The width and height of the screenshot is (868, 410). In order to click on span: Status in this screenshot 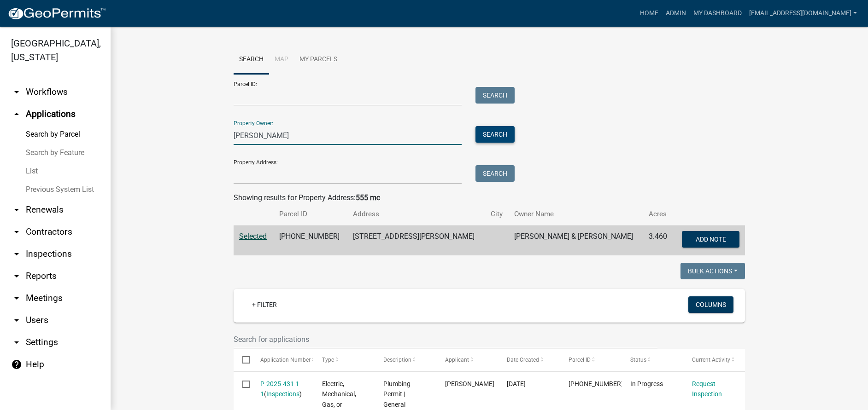, I will do `click(638, 360)`.